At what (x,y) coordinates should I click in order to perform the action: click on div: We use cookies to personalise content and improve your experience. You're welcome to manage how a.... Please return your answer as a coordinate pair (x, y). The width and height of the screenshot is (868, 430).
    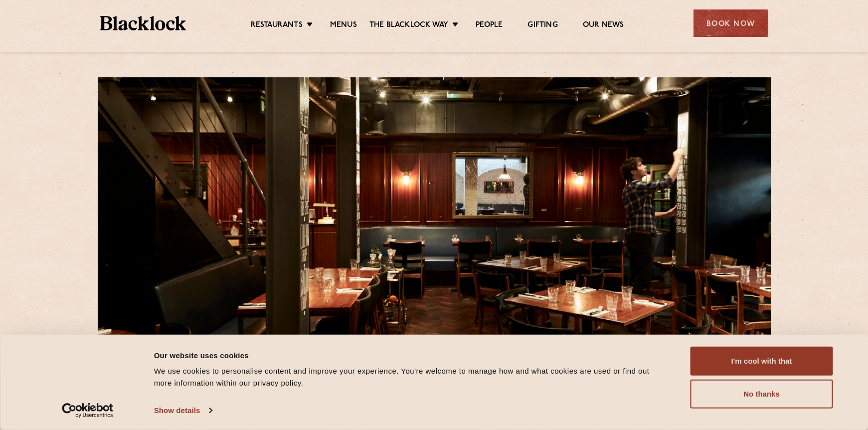
    Looking at the image, I should click on (411, 377).